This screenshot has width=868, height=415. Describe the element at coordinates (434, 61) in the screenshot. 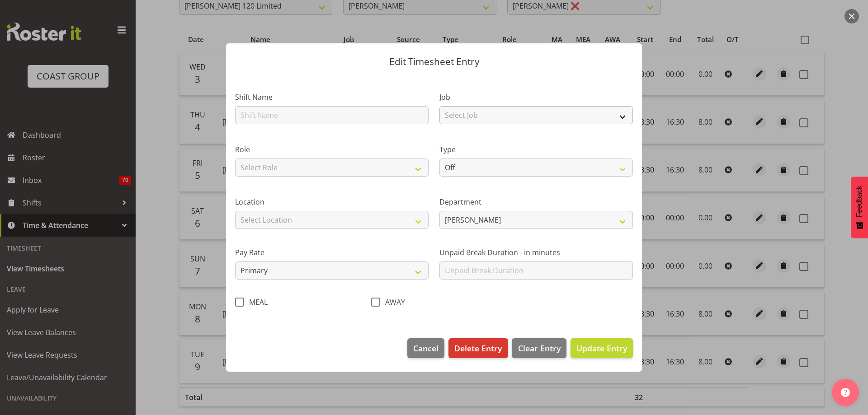

I see `p: Edit Timesheet Entry` at that location.